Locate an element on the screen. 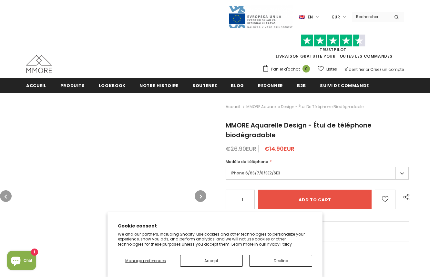  span: B2B is located at coordinates (302, 85).